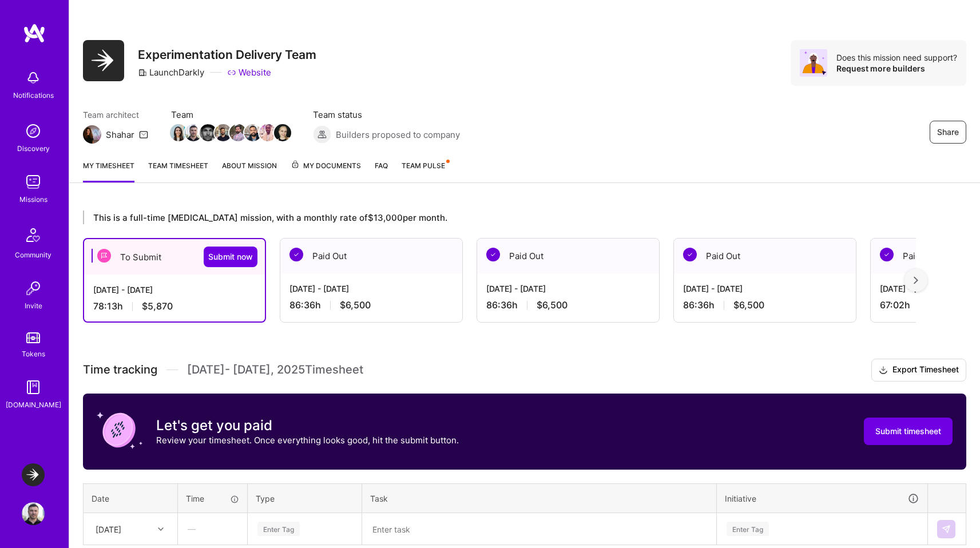 The height and width of the screenshot is (548, 980). What do you see at coordinates (33, 354) in the screenshot?
I see `div: Tokens` at bounding box center [33, 354].